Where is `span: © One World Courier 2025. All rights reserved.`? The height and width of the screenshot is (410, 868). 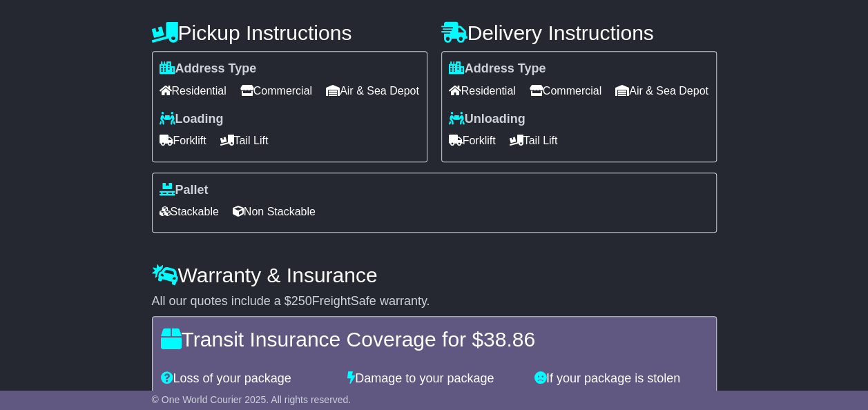
span: © One World Courier 2025. All rights reserved. is located at coordinates (251, 400).